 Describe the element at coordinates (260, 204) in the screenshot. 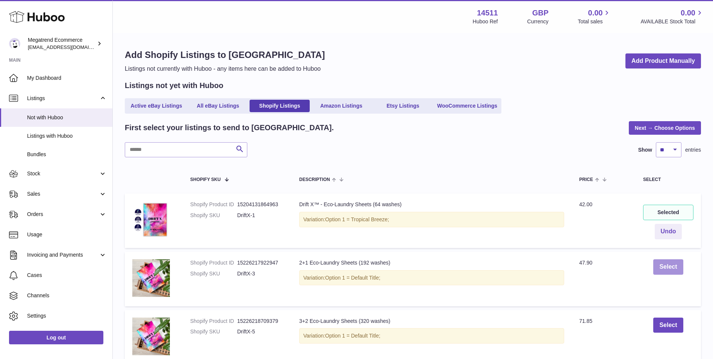

I see `dd: 15204131864963` at that location.